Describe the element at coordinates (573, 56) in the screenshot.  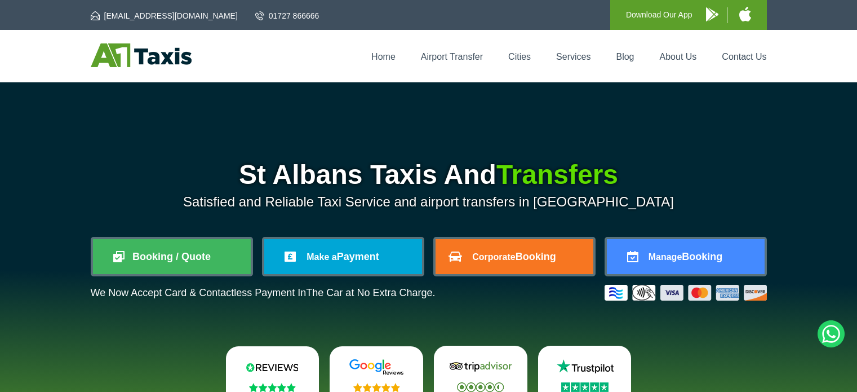
I see `a: Services` at that location.